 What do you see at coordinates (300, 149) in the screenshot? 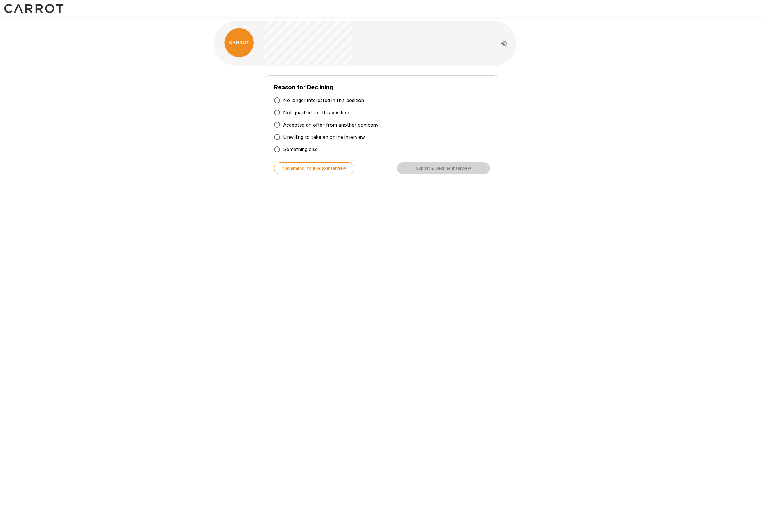
I see `span: Something else` at bounding box center [300, 149].